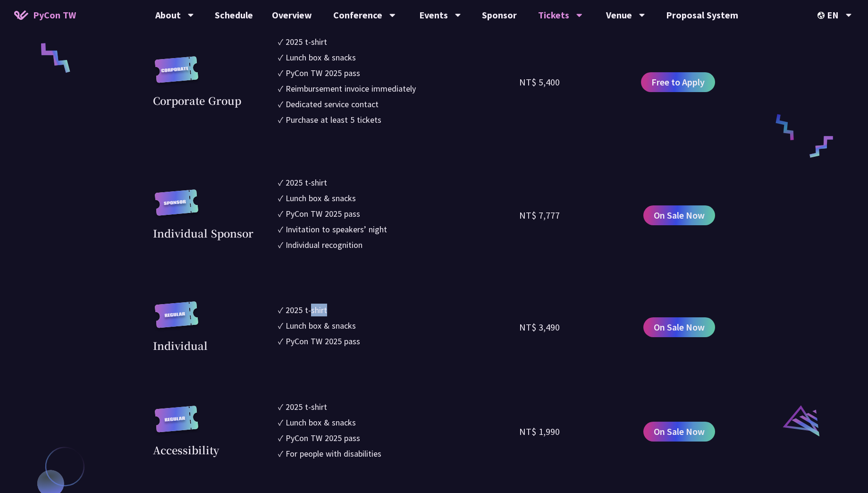 Image resolution: width=868 pixels, height=493 pixels. I want to click on div: For people with disabilities, so click(333, 453).